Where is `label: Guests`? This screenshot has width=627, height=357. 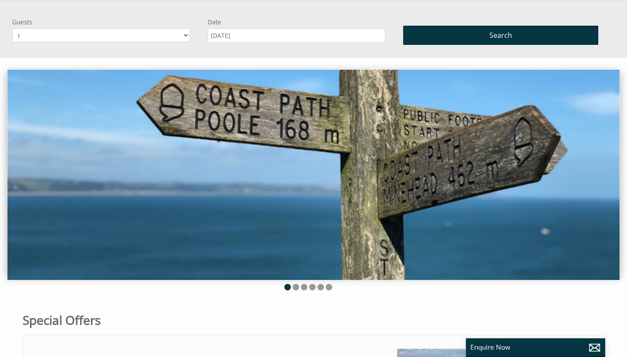 label: Guests is located at coordinates (101, 22).